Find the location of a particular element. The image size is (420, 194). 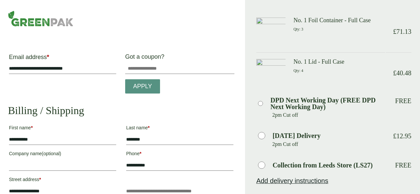

label: Street address is located at coordinates (62, 181).